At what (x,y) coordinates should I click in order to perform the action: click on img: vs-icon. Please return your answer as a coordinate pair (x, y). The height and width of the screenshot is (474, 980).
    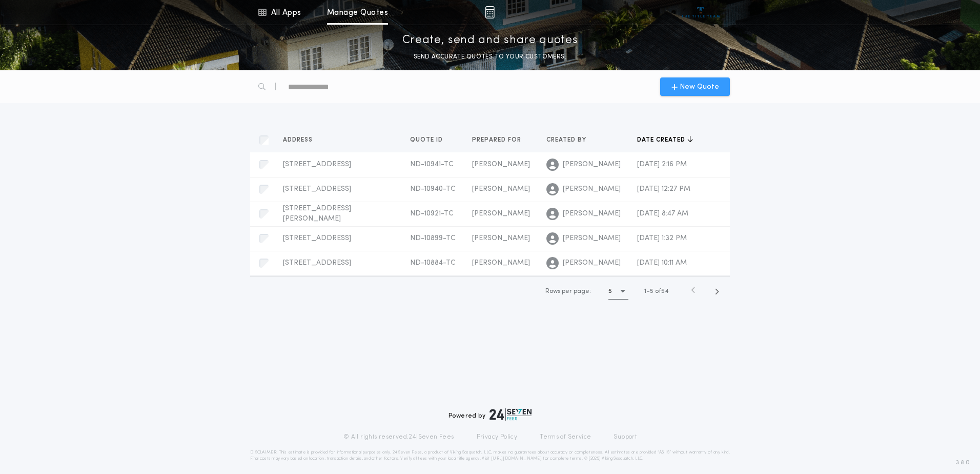
    Looking at the image, I should click on (700, 13).